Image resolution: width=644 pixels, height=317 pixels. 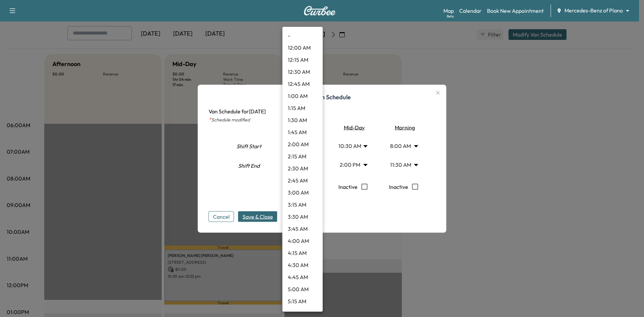 I want to click on li: 4:30 AM, so click(x=303, y=265).